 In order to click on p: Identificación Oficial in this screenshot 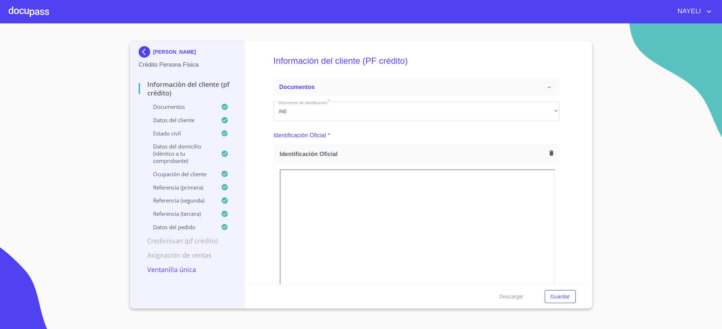, I will do `click(300, 136)`.